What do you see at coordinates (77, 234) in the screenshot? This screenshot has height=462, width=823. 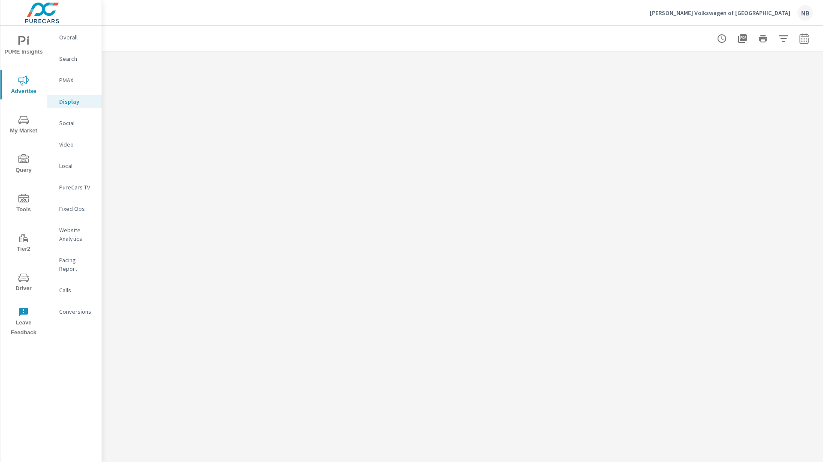 I see `p: Website Analytics` at bounding box center [77, 234].